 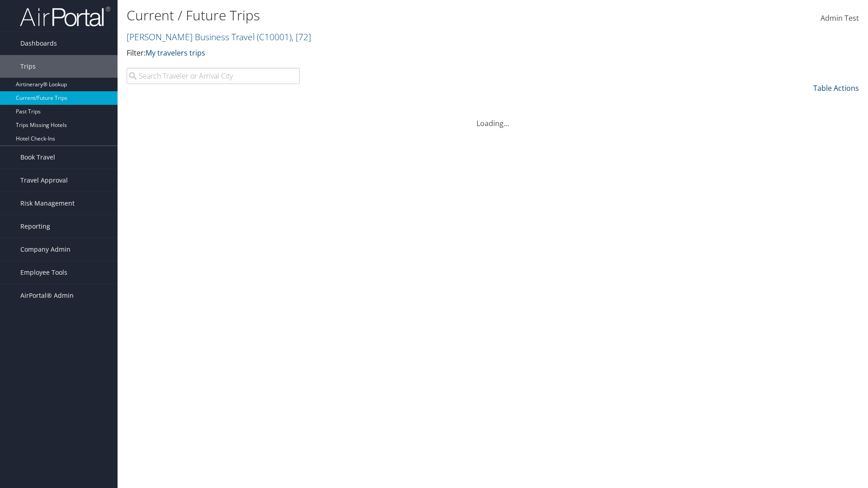 What do you see at coordinates (65, 16) in the screenshot?
I see `img: airportal-logo.png` at bounding box center [65, 16].